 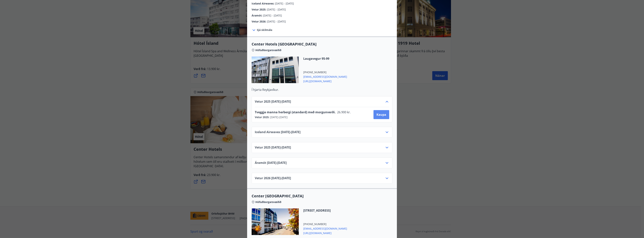 I want to click on span: Höfuðborgarsvæðið, so click(x=268, y=50).